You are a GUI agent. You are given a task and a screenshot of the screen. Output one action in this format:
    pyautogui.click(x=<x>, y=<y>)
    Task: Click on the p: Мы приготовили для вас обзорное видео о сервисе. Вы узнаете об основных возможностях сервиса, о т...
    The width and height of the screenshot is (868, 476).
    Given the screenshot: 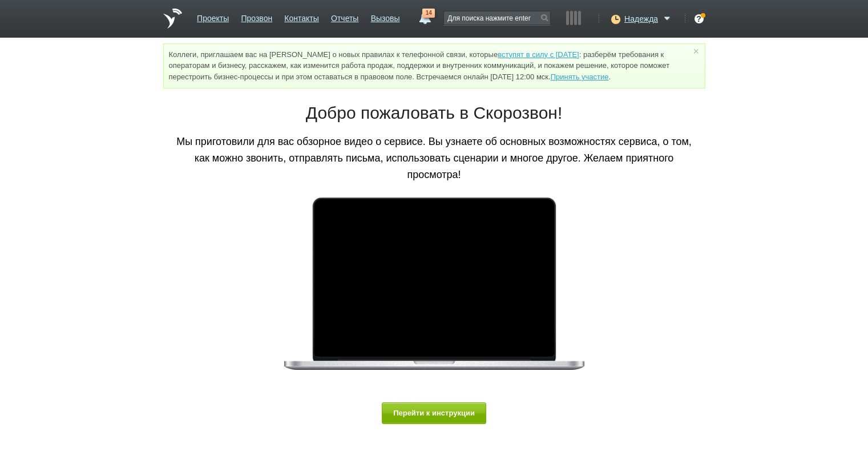 What is the action you would take?
    pyautogui.click(x=434, y=158)
    